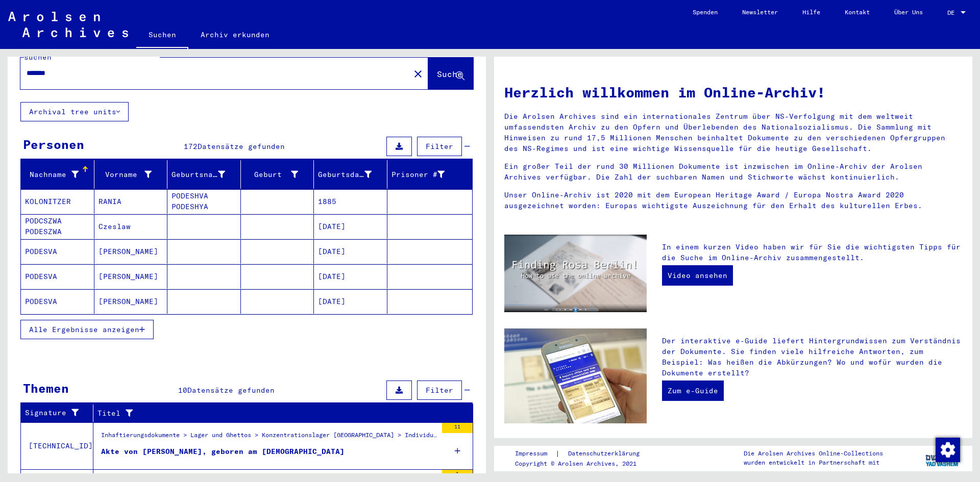 The width and height of the screenshot is (980, 482). What do you see at coordinates (812, 253) in the screenshot?
I see `p: In einem kurzen Video haben wir für Sie die wichtigsten Tipps für die Suche im Online-Archiv zusa...` at bounding box center [812, 253].